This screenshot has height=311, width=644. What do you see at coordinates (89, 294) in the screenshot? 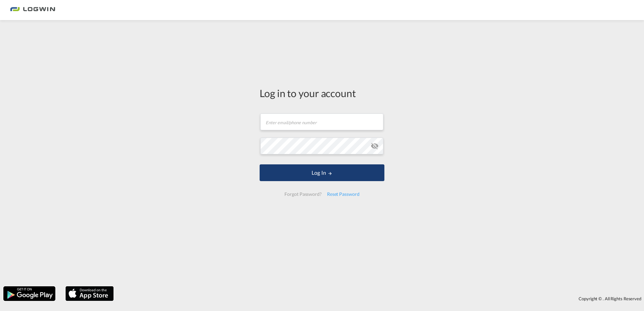
I see `img: apple.png` at bounding box center [89, 294].